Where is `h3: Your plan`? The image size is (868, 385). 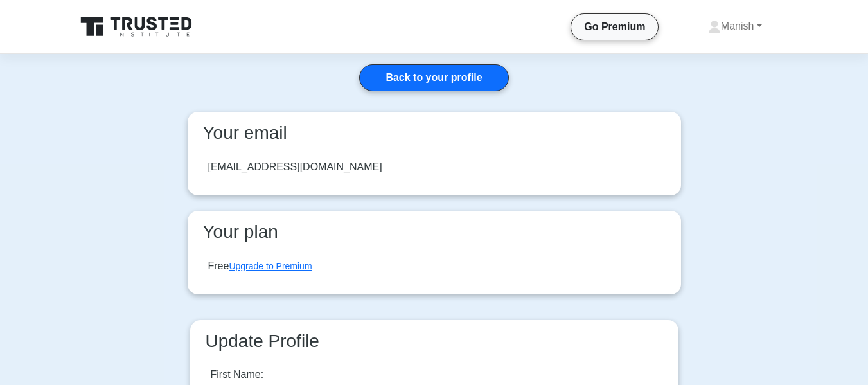
h3: Your plan is located at coordinates (434, 232).